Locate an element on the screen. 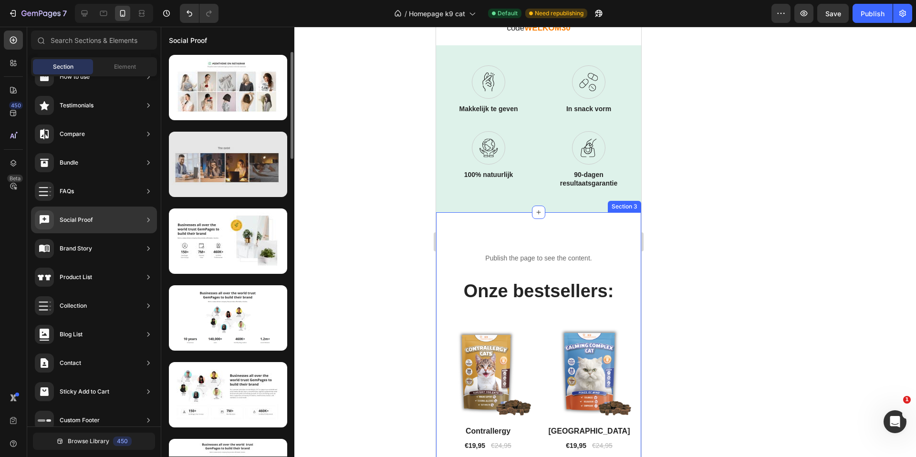 This screenshot has width=916, height=457. span: 1 is located at coordinates (907, 400).